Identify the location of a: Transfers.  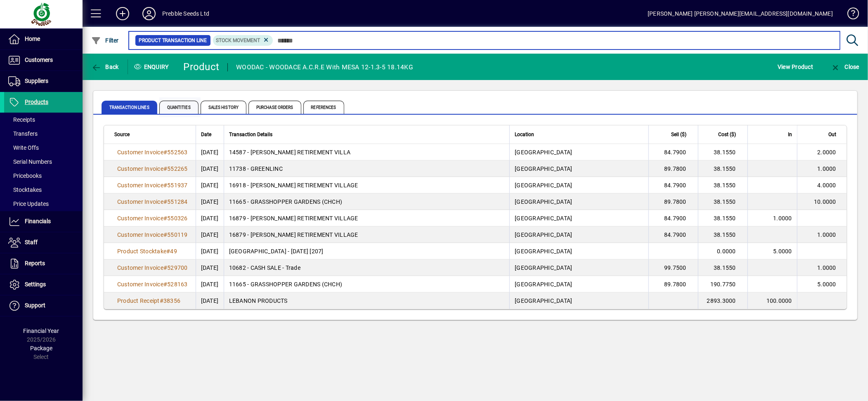
(43, 134).